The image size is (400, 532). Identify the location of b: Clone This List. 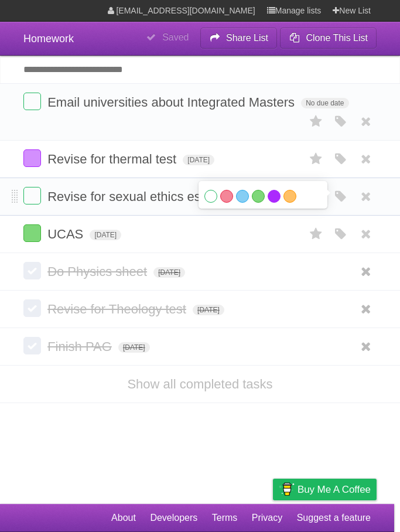
(337, 38).